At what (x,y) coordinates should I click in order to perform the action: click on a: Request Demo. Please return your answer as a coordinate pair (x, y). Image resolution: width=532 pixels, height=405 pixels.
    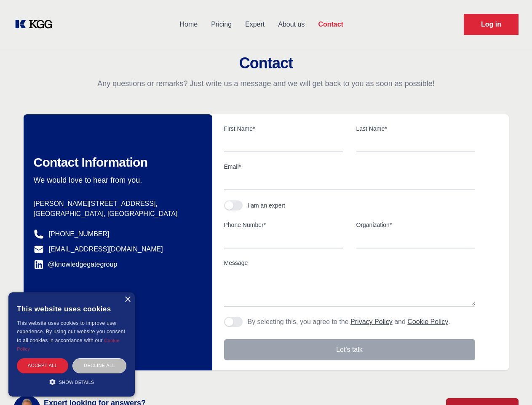
    Looking at the image, I should click on (492, 25).